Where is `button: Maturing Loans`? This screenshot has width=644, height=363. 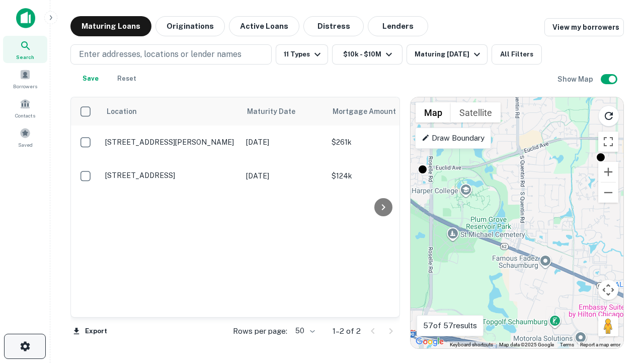 button: Maturing Loans is located at coordinates (111, 26).